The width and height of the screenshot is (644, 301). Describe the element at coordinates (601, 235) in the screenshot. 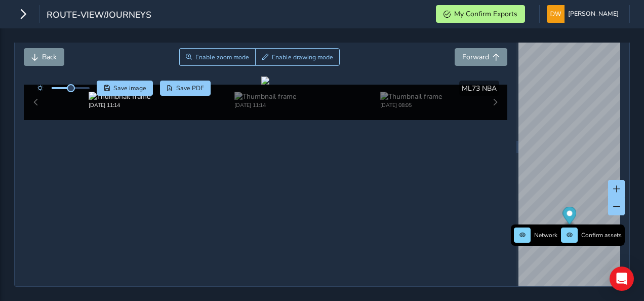

I see `span: Confirm assets` at that location.